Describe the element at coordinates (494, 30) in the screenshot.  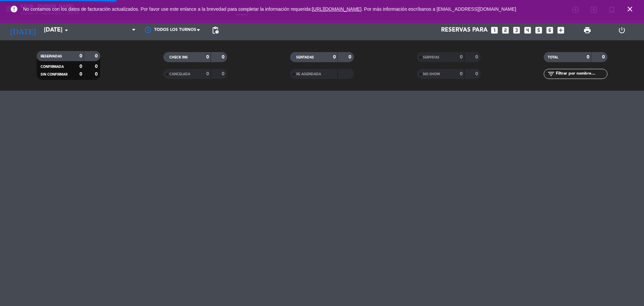
I see `i: looks_one` at that location.